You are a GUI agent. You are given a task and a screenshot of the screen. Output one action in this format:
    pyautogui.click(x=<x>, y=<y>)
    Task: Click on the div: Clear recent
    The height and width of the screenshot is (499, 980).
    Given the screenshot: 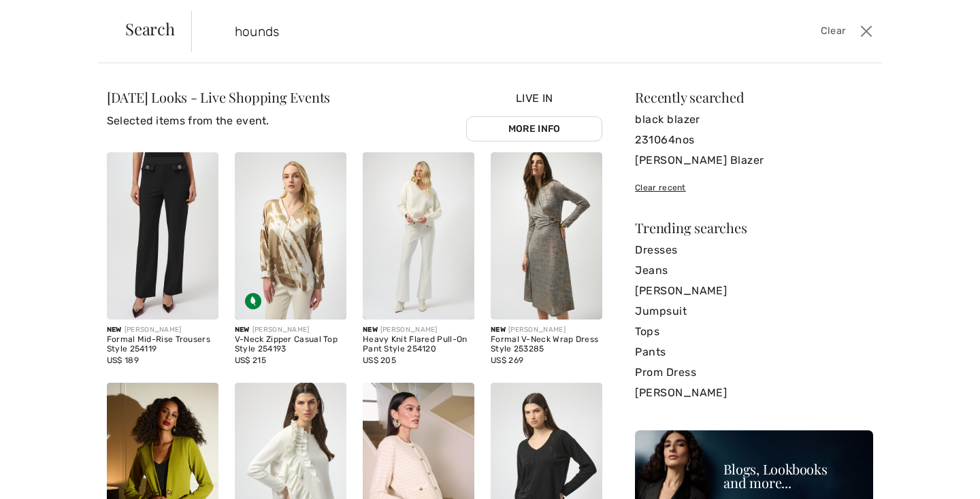 What is the action you would take?
    pyautogui.click(x=754, y=188)
    